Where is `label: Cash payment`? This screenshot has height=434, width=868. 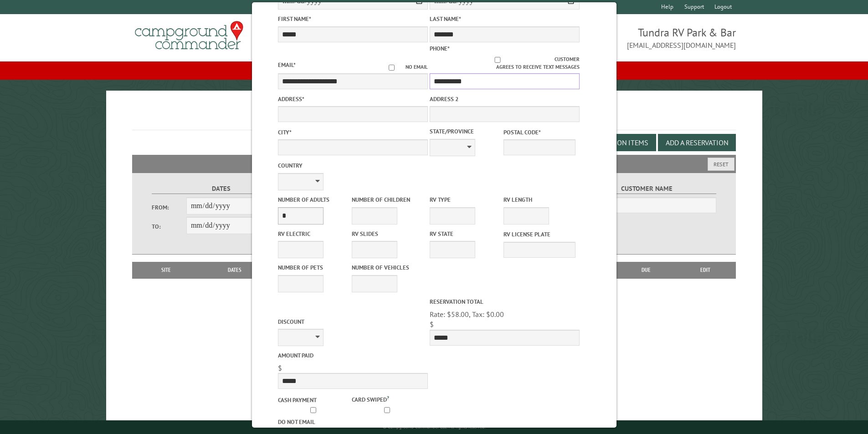
label: Cash payment is located at coordinates (314, 400).